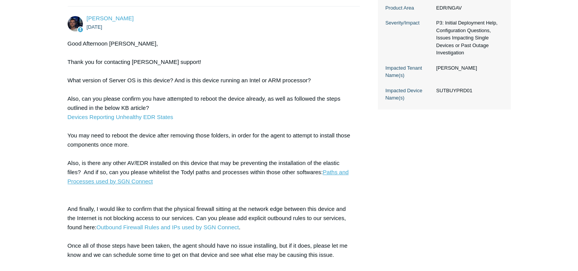 The height and width of the screenshot is (271, 578). Describe the element at coordinates (468, 8) in the screenshot. I see `dd: EDR/NGAV` at that location.